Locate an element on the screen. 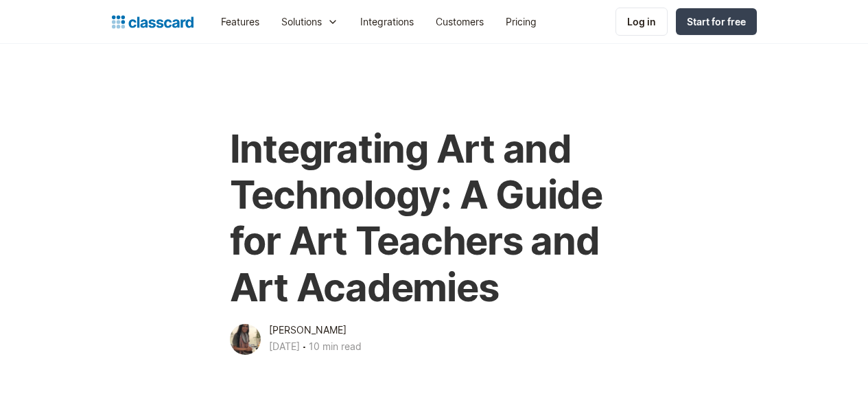 This screenshot has width=868, height=407. a: Log in is located at coordinates (642, 21).